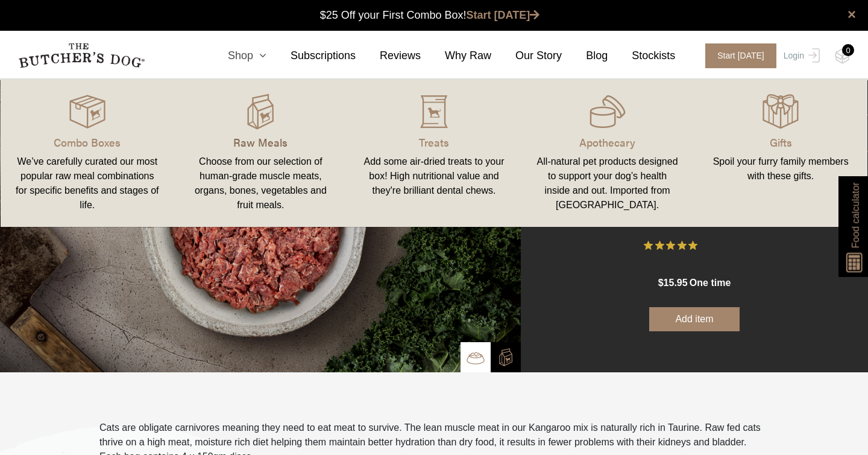  What do you see at coordinates (781, 142) in the screenshot?
I see `p: Gifts` at bounding box center [781, 142].